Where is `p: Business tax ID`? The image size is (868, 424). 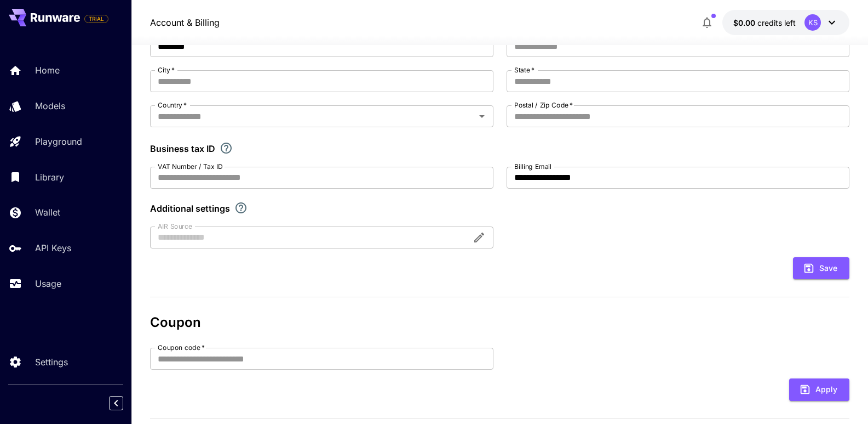 p: Business tax ID is located at coordinates (183, 148).